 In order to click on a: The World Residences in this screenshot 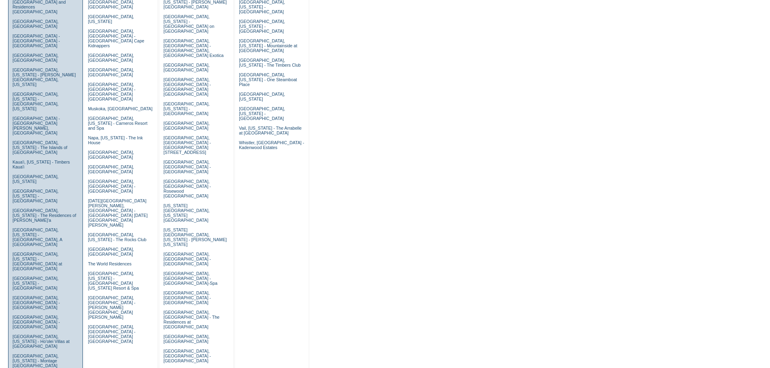, I will do `click(110, 264)`.